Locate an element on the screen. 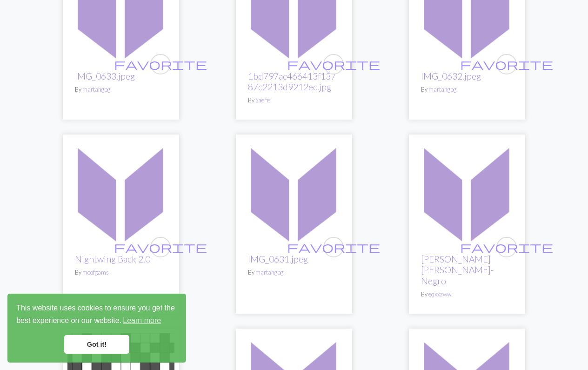 The width and height of the screenshot is (588, 370). img: IMG_0631.jpeg is located at coordinates (294, 193).